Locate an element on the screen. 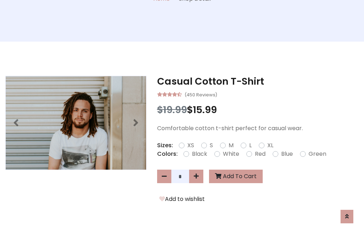 The height and width of the screenshot is (234, 364). p: Colors: is located at coordinates (167, 154).